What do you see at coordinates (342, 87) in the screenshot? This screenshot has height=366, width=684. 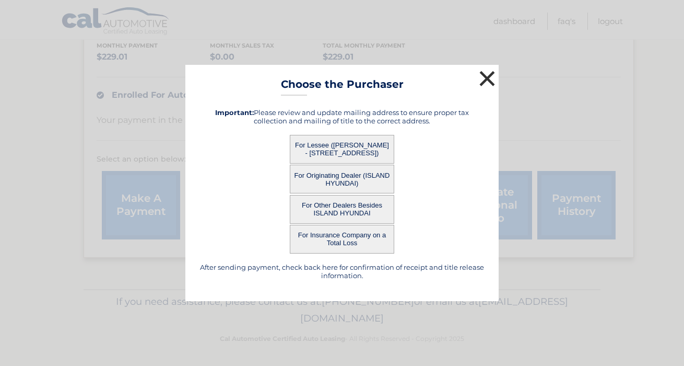 I see `h3: Choose the Purchaser` at bounding box center [342, 87].